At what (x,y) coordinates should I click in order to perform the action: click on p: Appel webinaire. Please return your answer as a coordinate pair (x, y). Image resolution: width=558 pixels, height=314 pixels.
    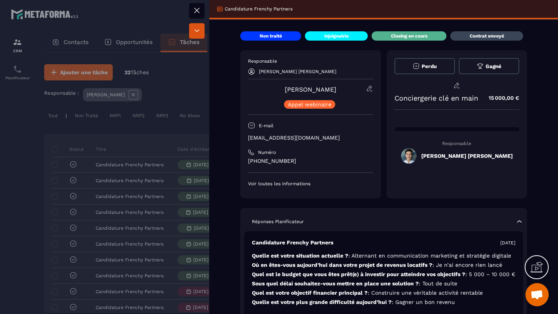
    Looking at the image, I should click on (309, 105).